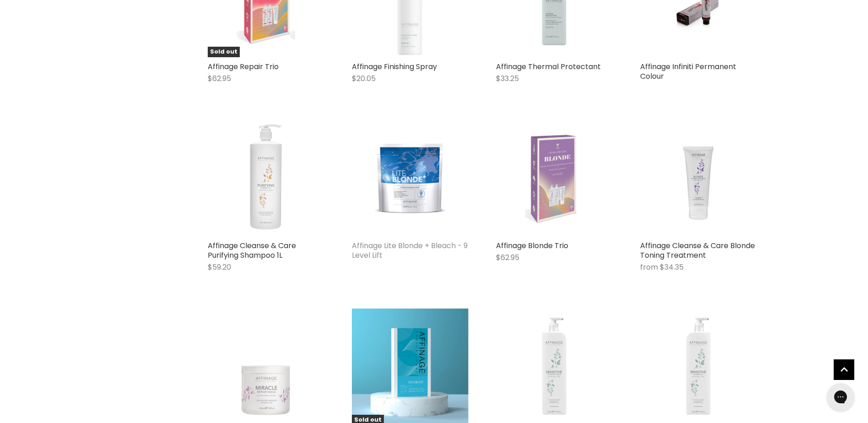 The height and width of the screenshot is (423, 868). I want to click on span: $59.20, so click(219, 267).